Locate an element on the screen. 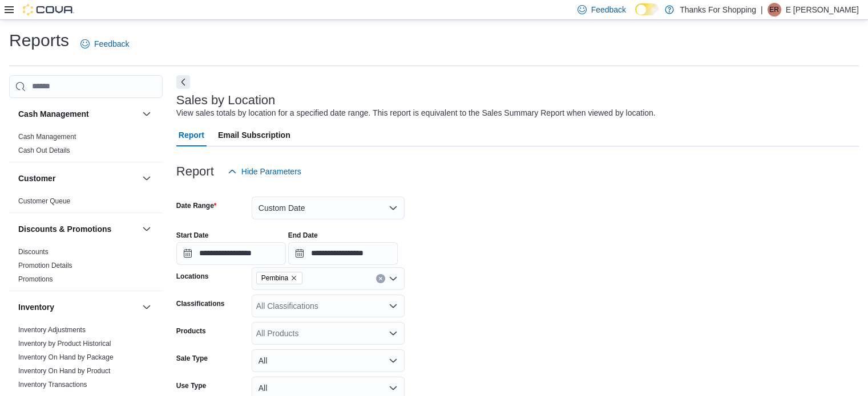 The image size is (868, 396). input: Dark Mode is located at coordinates (647, 9).